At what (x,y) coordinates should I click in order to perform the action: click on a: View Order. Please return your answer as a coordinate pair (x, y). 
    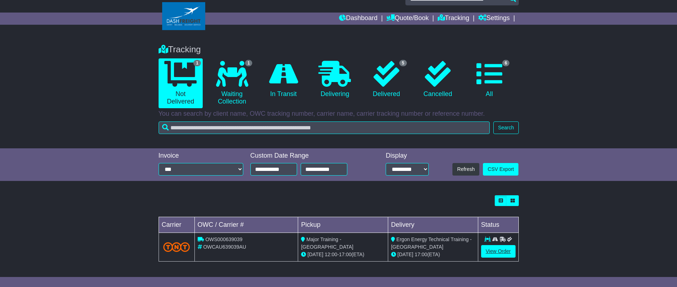
    Looking at the image, I should click on (498, 251).